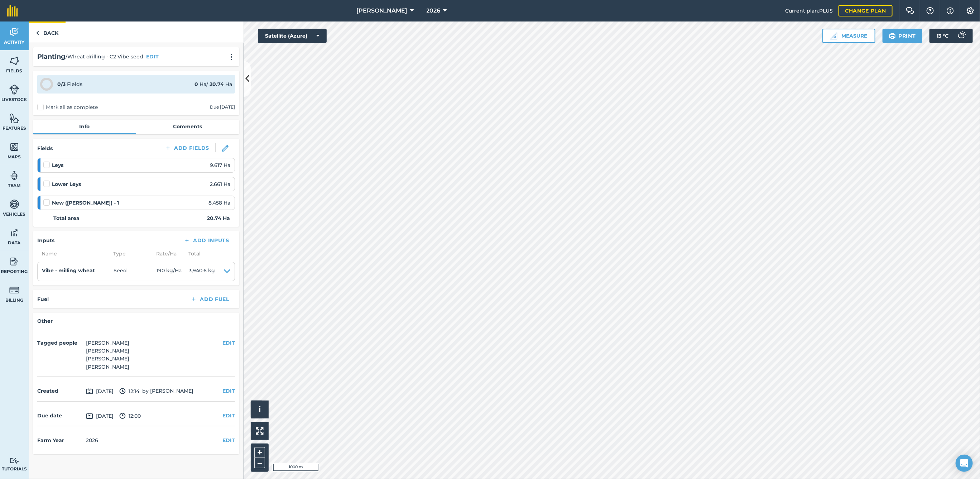 Image resolution: width=980 pixels, height=479 pixels. What do you see at coordinates (187, 148) in the screenshot?
I see `button: Add Fields` at bounding box center [187, 148].